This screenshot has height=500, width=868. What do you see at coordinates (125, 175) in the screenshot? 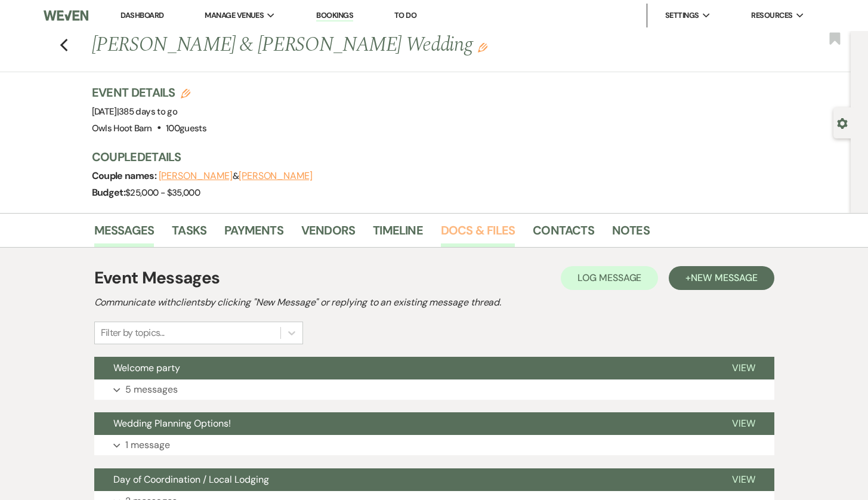
I see `span: Couple names:` at bounding box center [125, 175].